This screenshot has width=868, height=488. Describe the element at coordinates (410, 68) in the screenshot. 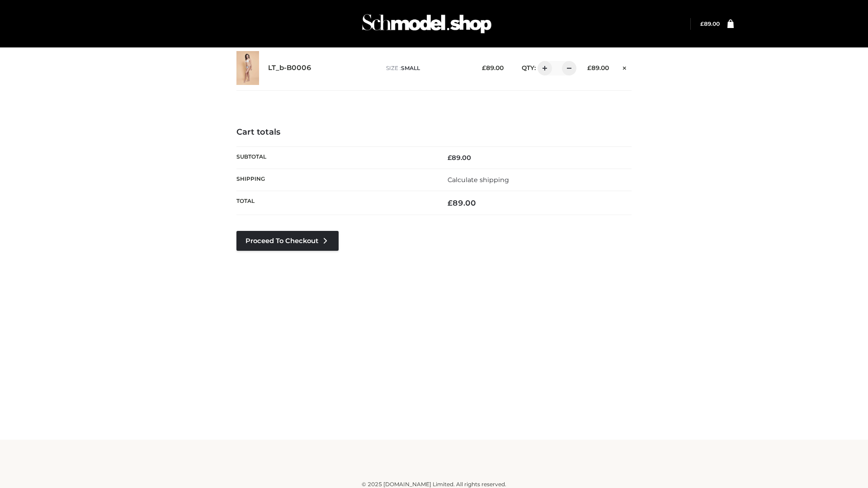

I see `span: SMALL` at that location.